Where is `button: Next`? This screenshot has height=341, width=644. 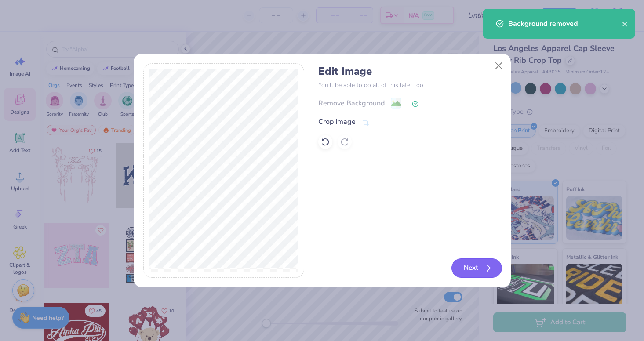 button: Next is located at coordinates (477, 268).